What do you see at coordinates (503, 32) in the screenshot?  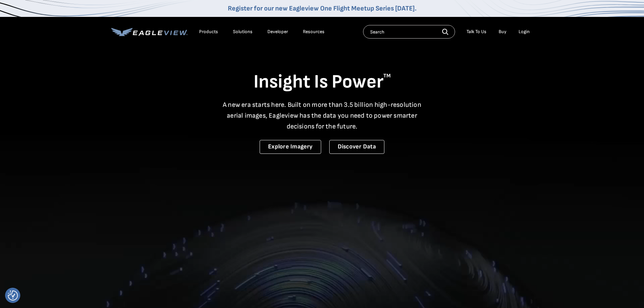 I see `a: Buy` at bounding box center [503, 32].